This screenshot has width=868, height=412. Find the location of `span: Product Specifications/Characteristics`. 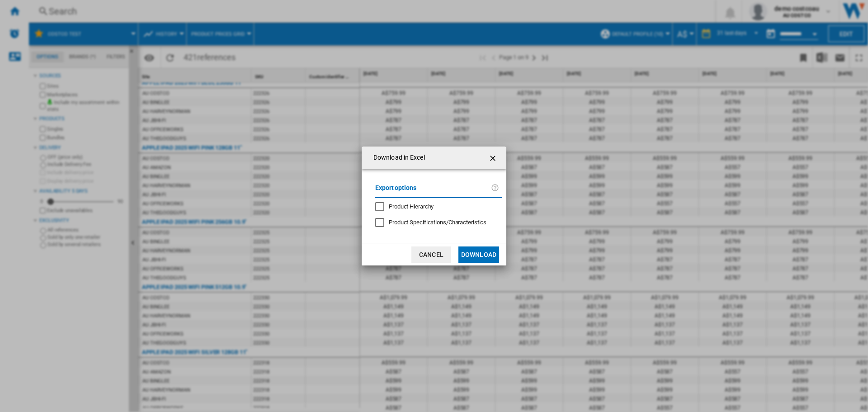

span: Product Specifications/Characteristics is located at coordinates (437, 222).